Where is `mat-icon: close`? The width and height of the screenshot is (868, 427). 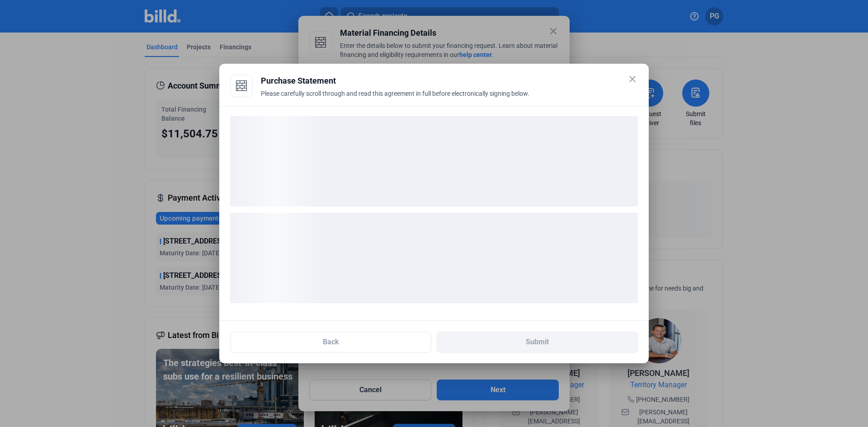 mat-icon: close is located at coordinates (632, 79).